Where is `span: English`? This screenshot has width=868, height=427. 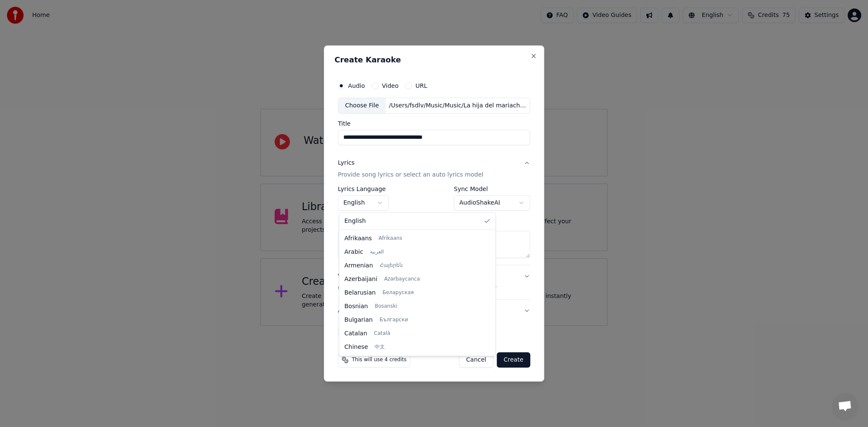 span: English is located at coordinates (356, 221).